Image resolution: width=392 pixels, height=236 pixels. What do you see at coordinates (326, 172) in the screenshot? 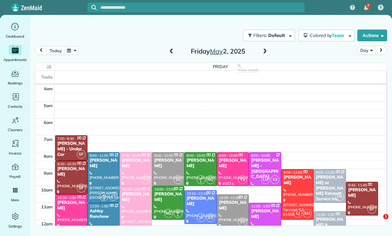
I see `span: 9:00 - 11:00` at bounding box center [326, 172].